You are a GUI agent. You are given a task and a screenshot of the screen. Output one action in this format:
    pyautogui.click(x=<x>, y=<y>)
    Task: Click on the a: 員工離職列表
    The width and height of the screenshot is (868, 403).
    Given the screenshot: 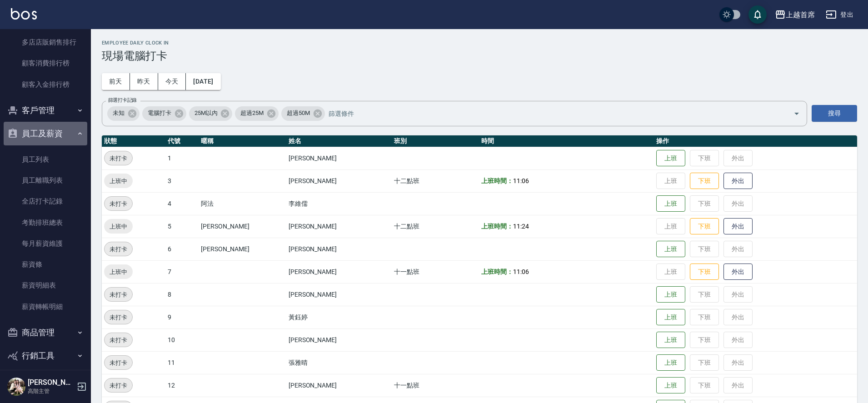 What is the action you would take?
    pyautogui.click(x=45, y=180)
    